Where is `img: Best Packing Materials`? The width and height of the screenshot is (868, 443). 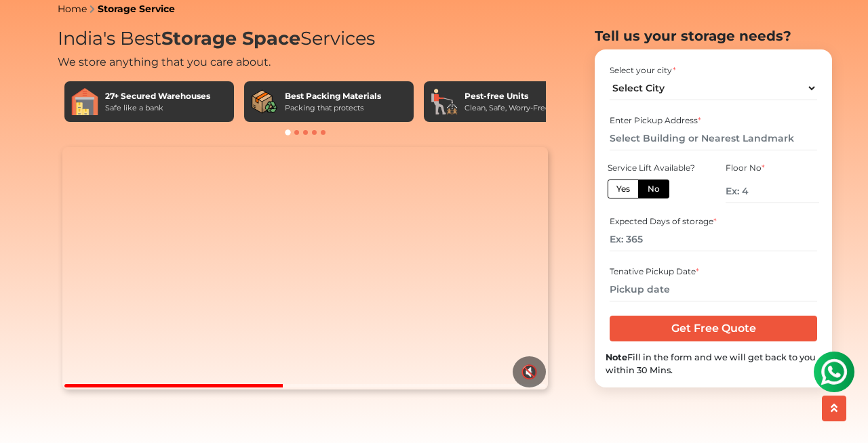 img: Best Packing Materials is located at coordinates (265, 102).